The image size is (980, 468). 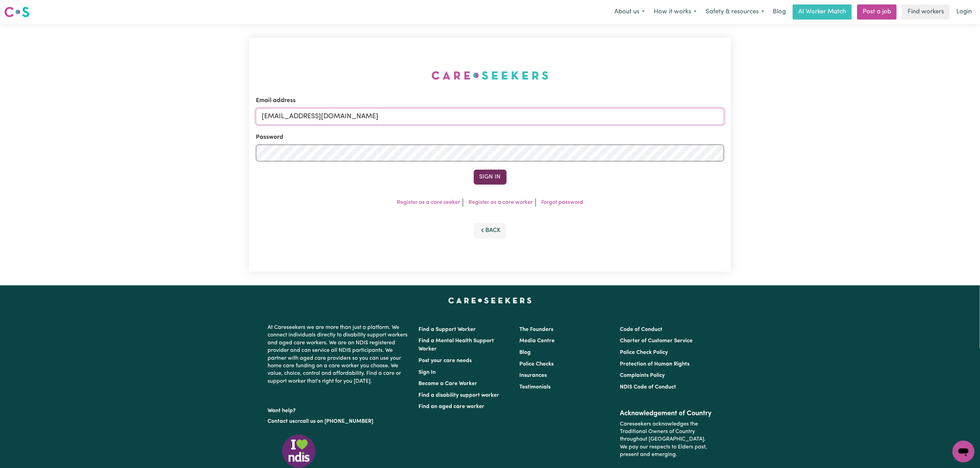 What do you see at coordinates (656, 341) in the screenshot?
I see `a: Charter of Customer Service` at bounding box center [656, 341].